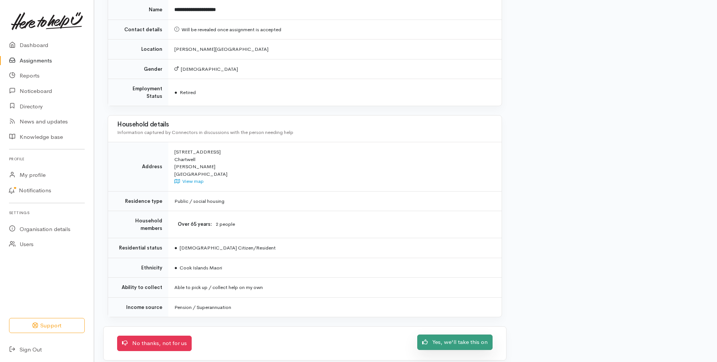 The image size is (717, 362). Describe the element at coordinates (193, 224) in the screenshot. I see `dt: Over 65 years` at that location.